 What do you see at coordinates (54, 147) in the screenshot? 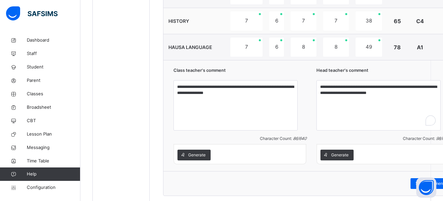
I see `span: Messaging` at bounding box center [54, 147].